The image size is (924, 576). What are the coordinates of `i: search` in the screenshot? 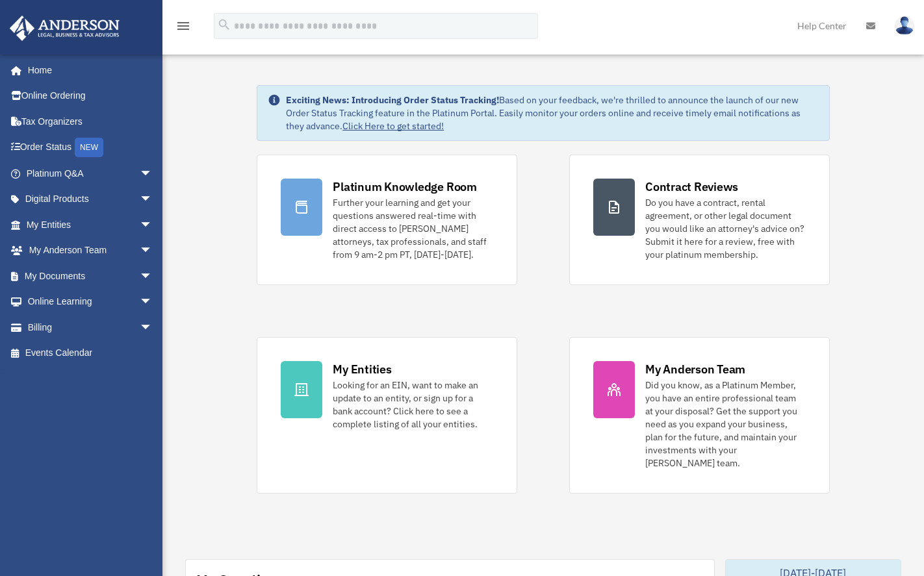 It's located at (224, 24).